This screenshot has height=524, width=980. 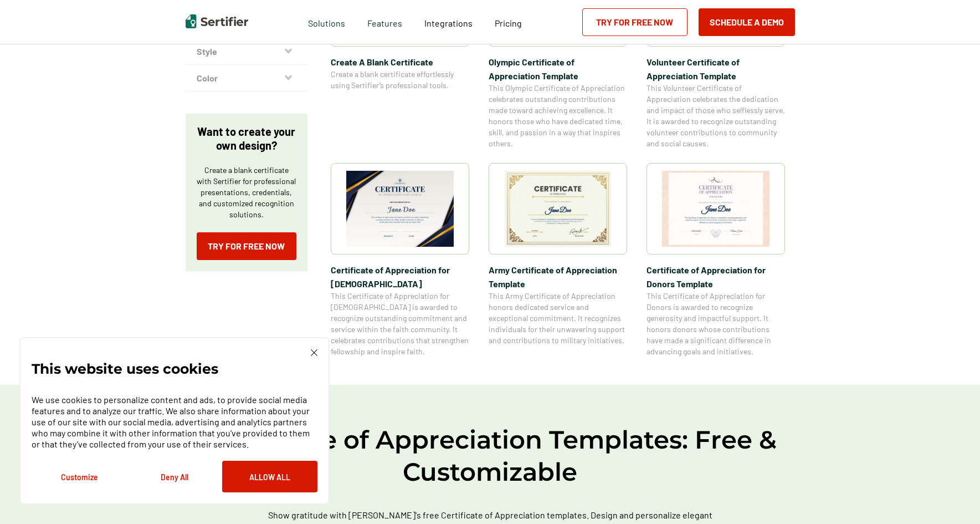 What do you see at coordinates (175, 422) in the screenshot?
I see `p: We use cookies to personalize content and ads, to provide social media features and to analyze ou...` at bounding box center [175, 422].